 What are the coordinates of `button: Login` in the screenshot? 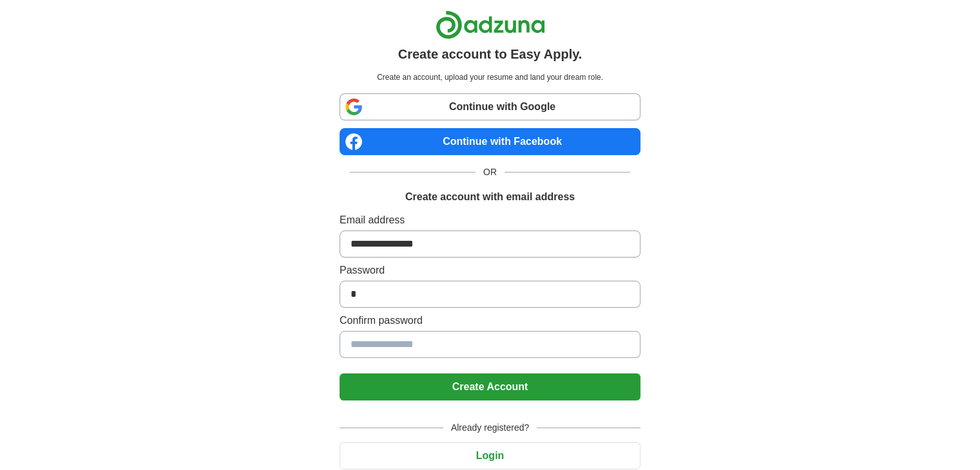 It's located at (490, 456).